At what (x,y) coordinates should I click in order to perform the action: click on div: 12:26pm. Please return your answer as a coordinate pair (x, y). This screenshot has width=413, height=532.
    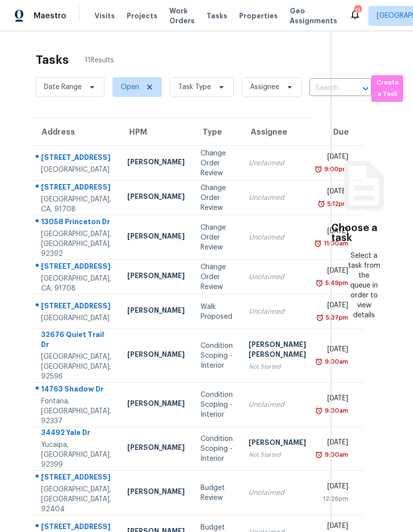
    Looking at the image, I should click on (335, 498).